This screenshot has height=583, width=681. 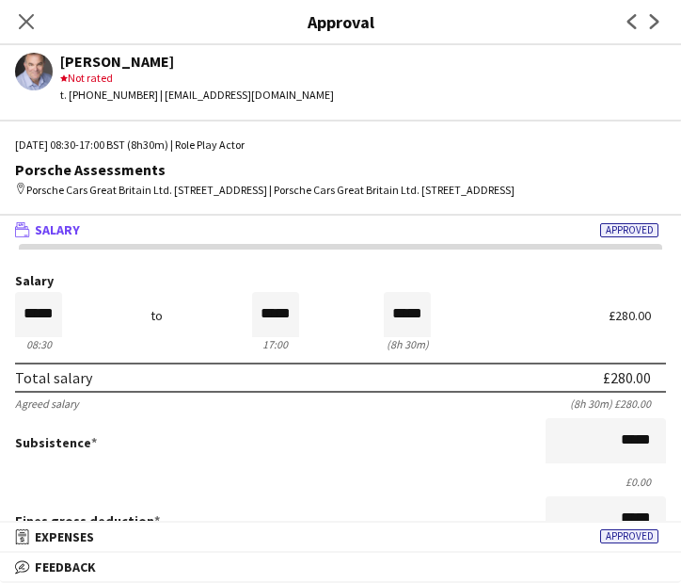 What do you see at coordinates (57, 230) in the screenshot?
I see `span: Salary` at bounding box center [57, 230].